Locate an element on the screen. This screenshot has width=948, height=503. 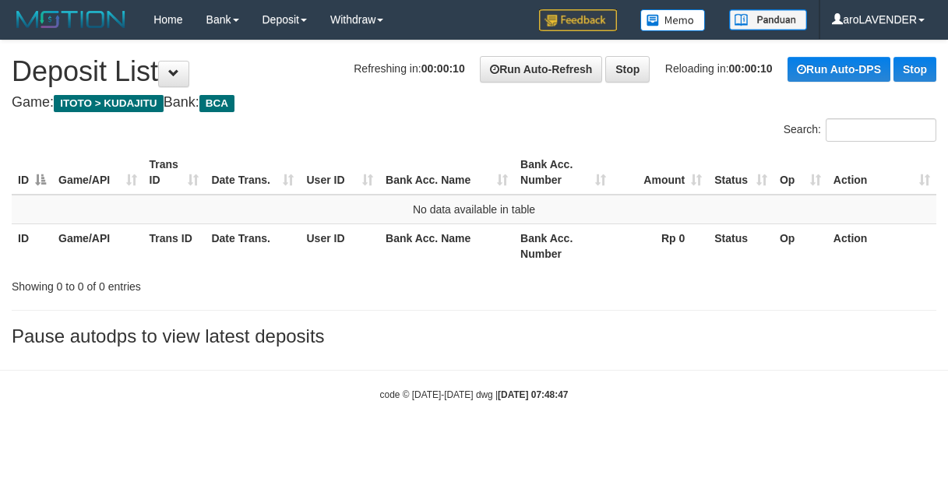
span: BCA is located at coordinates (216, 104).